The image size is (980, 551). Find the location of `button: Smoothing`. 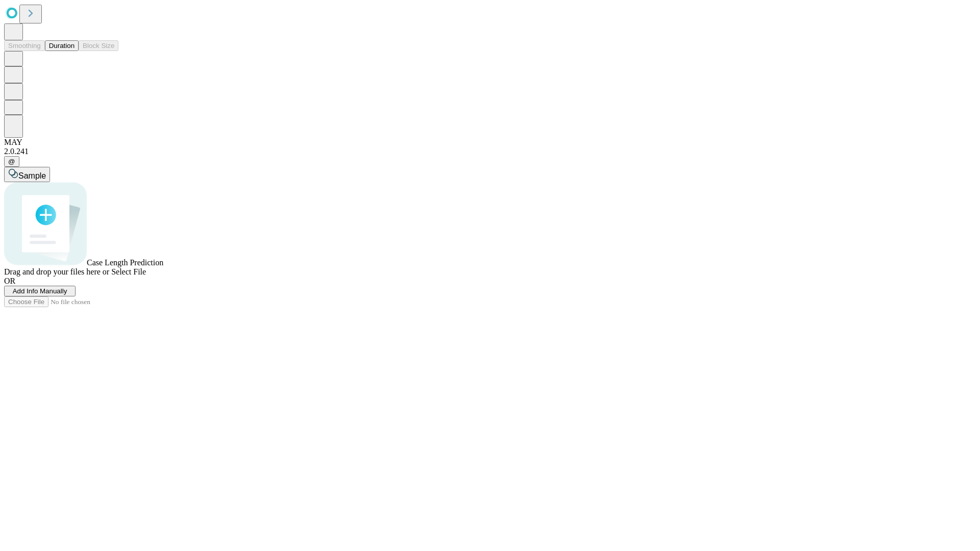

button: Smoothing is located at coordinates (25, 46).